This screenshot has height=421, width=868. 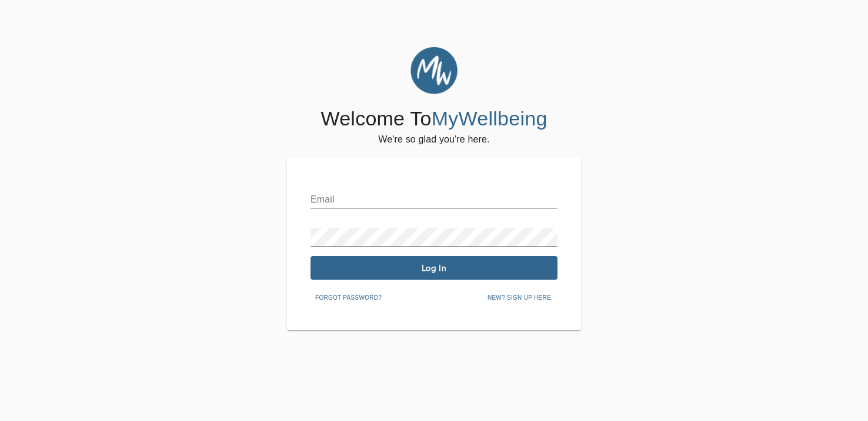 What do you see at coordinates (434, 119) in the screenshot?
I see `h4: Welcome To` at bounding box center [434, 119].